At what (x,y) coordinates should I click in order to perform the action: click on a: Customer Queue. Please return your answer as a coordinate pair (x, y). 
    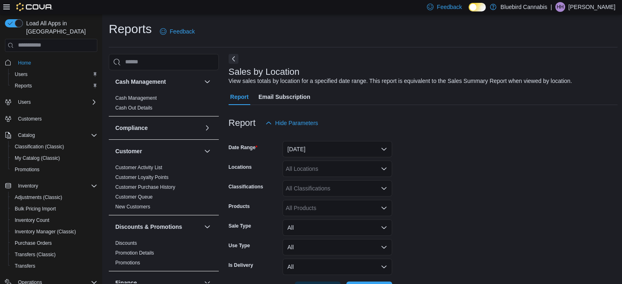
    Looking at the image, I should click on (134, 197).